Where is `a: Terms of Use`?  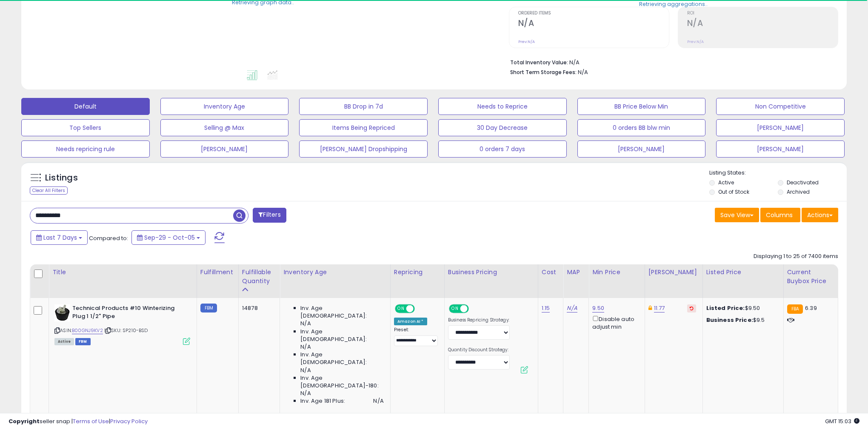 a: Terms of Use is located at coordinates (91, 421).